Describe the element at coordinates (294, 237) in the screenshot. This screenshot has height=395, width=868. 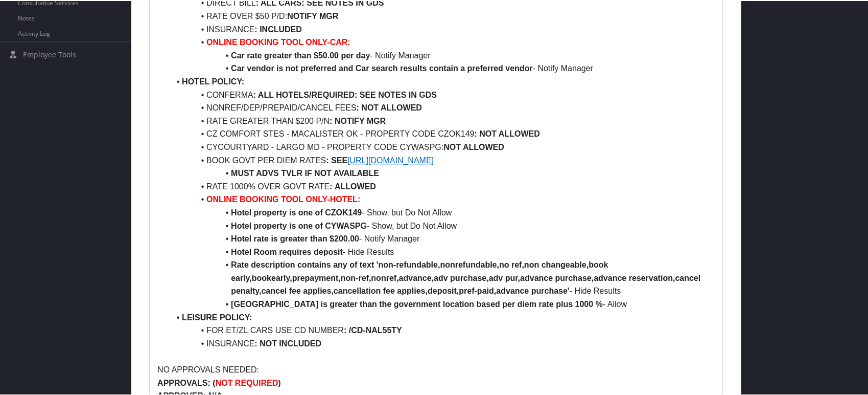
I see `strong: Hotel rate is greater than $200.00` at that location.